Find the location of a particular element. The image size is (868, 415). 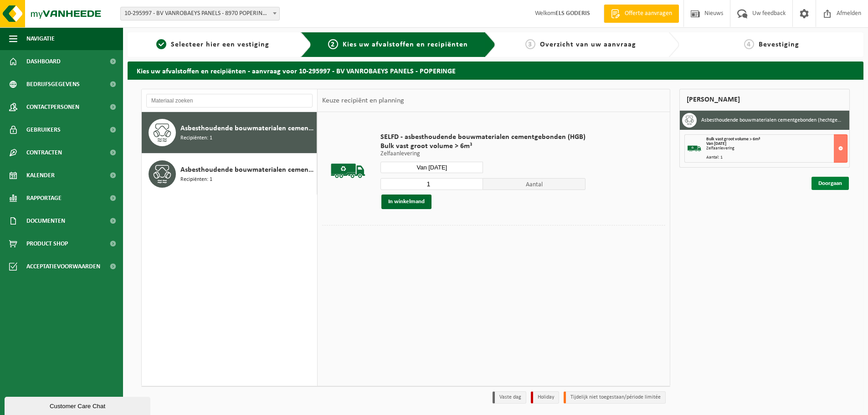

span: Dashboard is located at coordinates (43, 61).